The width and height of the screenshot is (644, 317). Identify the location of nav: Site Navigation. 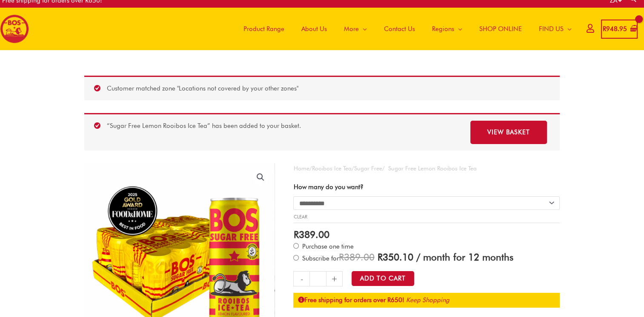
(404, 29).